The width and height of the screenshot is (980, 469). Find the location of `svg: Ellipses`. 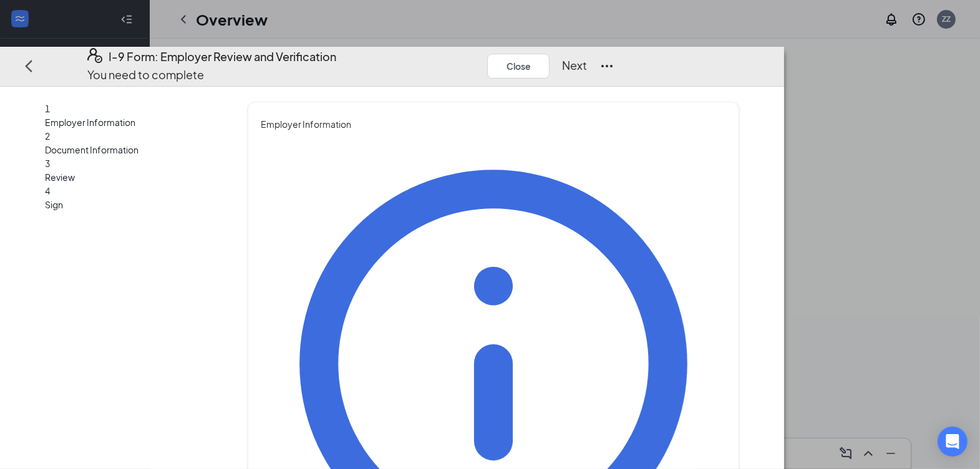

svg: Ellipses is located at coordinates (606, 66).